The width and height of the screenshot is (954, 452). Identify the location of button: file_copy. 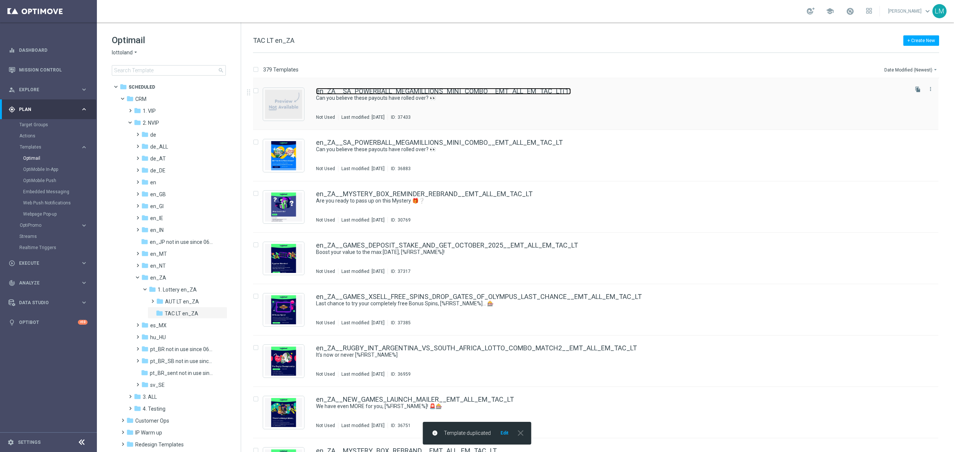
(918, 89).